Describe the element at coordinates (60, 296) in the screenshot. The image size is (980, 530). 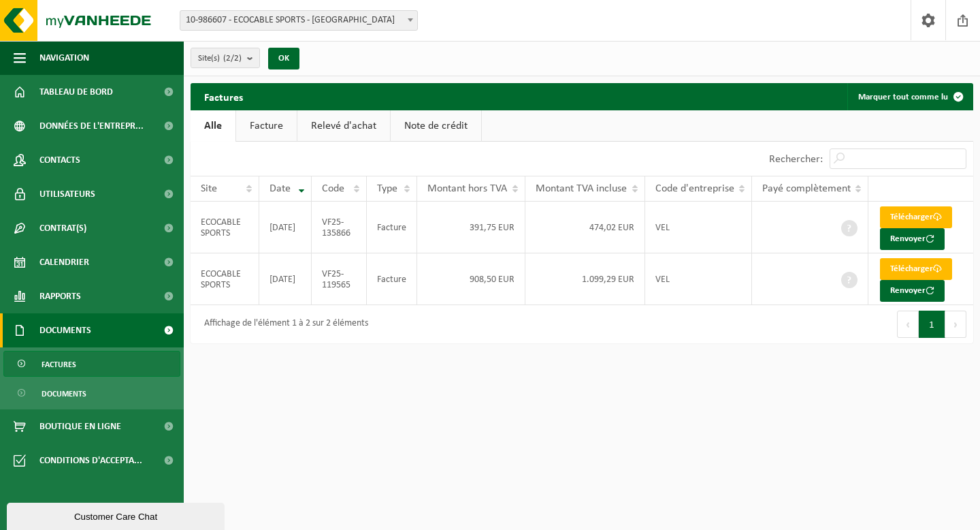
I see `span: Rapports` at that location.